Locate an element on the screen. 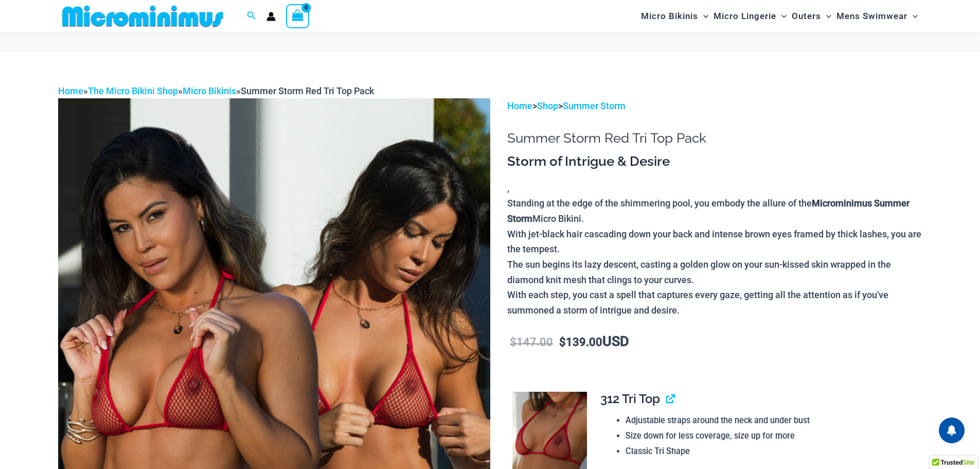 This screenshot has height=469, width=980. h3: Storm of Intrigue & Desire is located at coordinates (714, 162).